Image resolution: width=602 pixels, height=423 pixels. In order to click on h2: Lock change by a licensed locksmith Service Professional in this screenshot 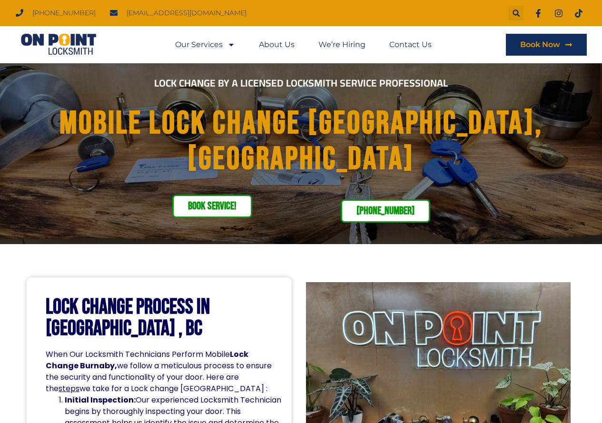, I will do `click(301, 83)`.